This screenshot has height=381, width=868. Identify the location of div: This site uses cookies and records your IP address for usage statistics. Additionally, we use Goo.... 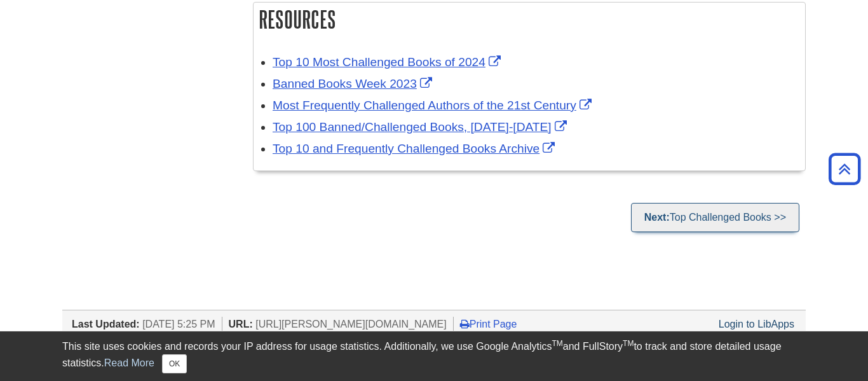
(434, 356).